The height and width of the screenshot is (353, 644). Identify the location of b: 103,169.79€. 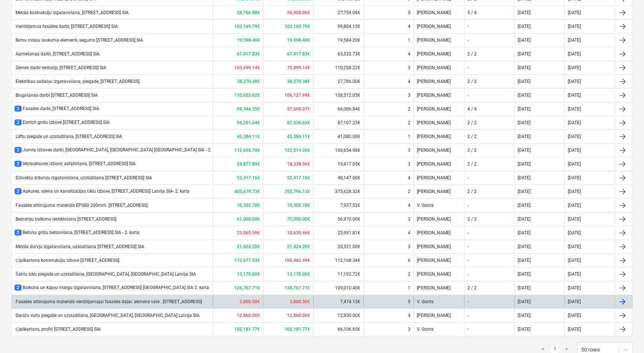
(247, 26).